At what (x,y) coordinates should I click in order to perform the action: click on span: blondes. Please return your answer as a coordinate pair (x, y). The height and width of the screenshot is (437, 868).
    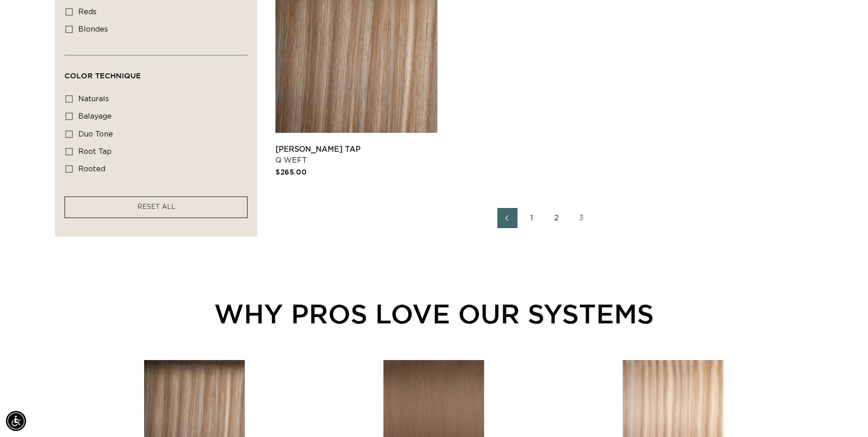
    Looking at the image, I should click on (93, 30).